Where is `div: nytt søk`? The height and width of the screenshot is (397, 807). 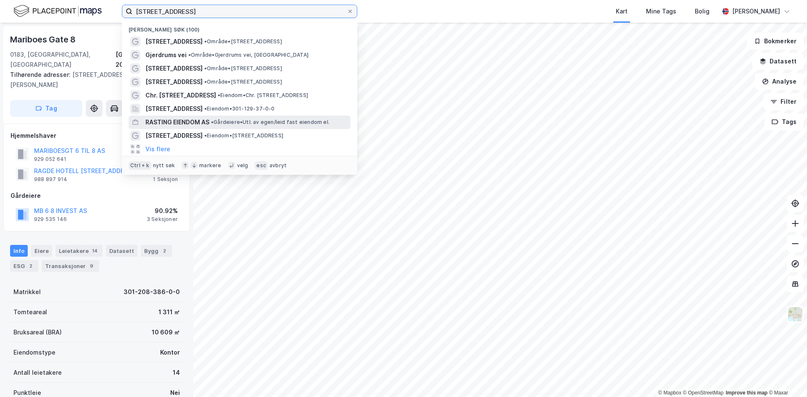 div: nytt søk is located at coordinates (164, 166).